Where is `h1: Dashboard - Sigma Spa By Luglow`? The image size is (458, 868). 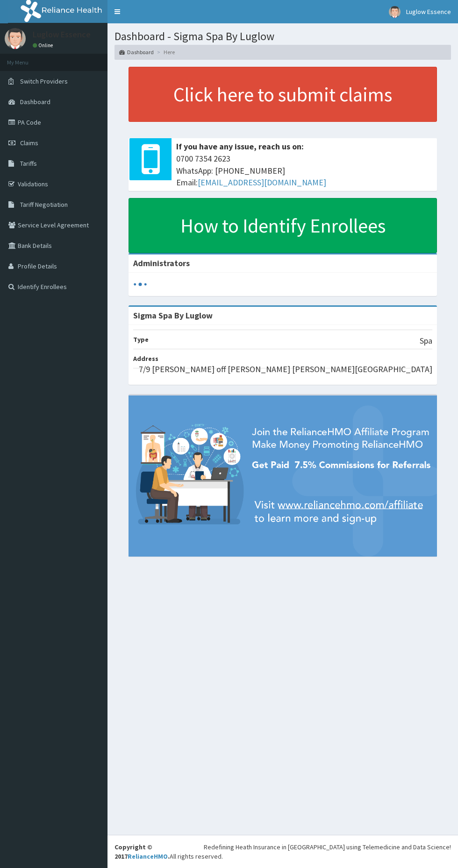 h1: Dashboard - Sigma Spa By Luglow is located at coordinates (282, 36).